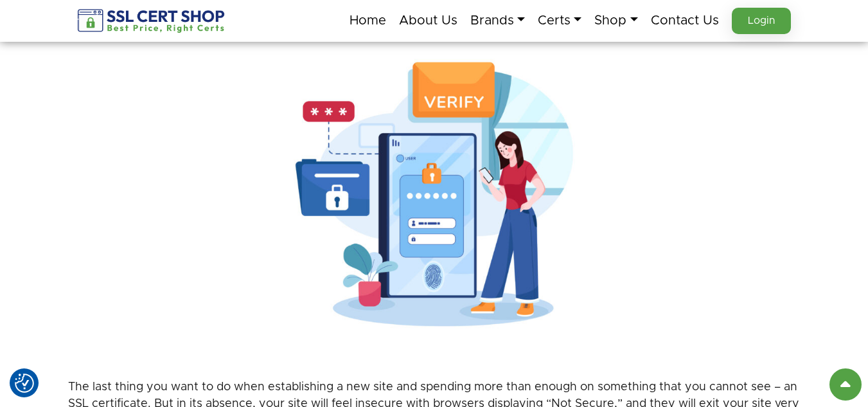 The height and width of the screenshot is (407, 868). I want to click on a: About Us, so click(428, 21).